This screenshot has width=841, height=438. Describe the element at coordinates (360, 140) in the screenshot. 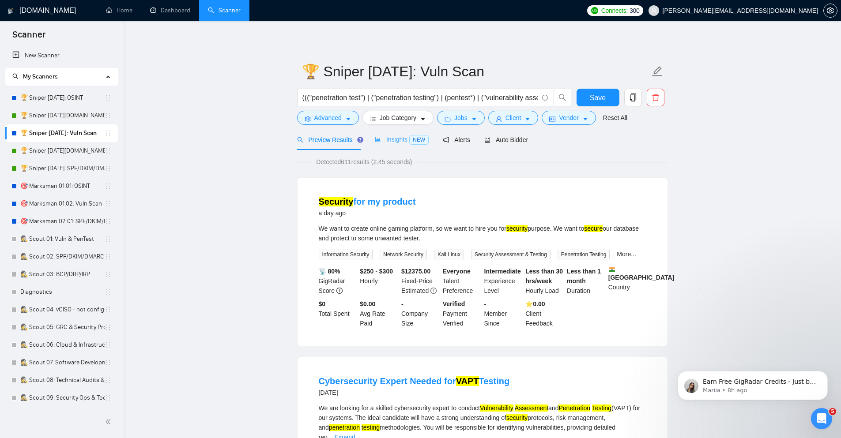

I see `div: Tooltip anchor` at that location.